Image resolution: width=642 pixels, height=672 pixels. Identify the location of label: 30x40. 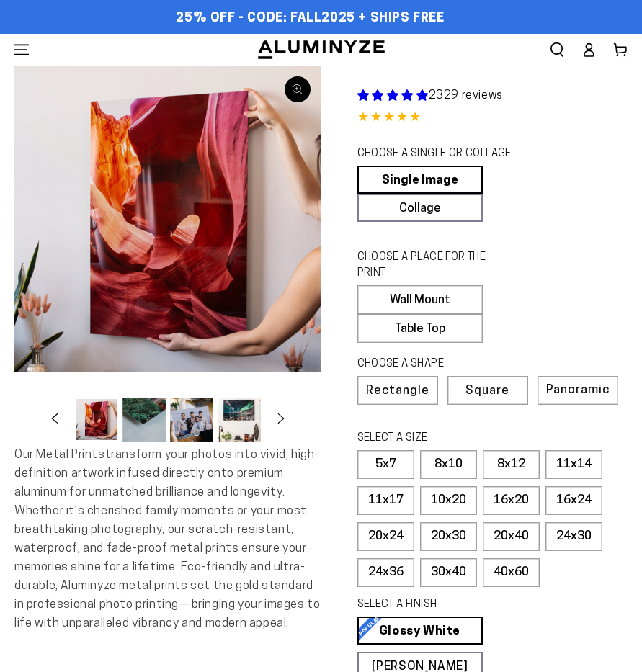
(448, 573).